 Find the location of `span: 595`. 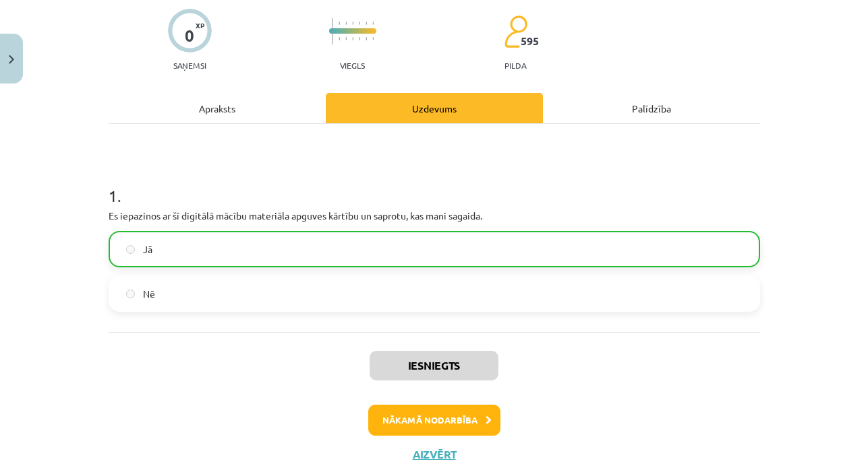

span: 595 is located at coordinates (529, 41).